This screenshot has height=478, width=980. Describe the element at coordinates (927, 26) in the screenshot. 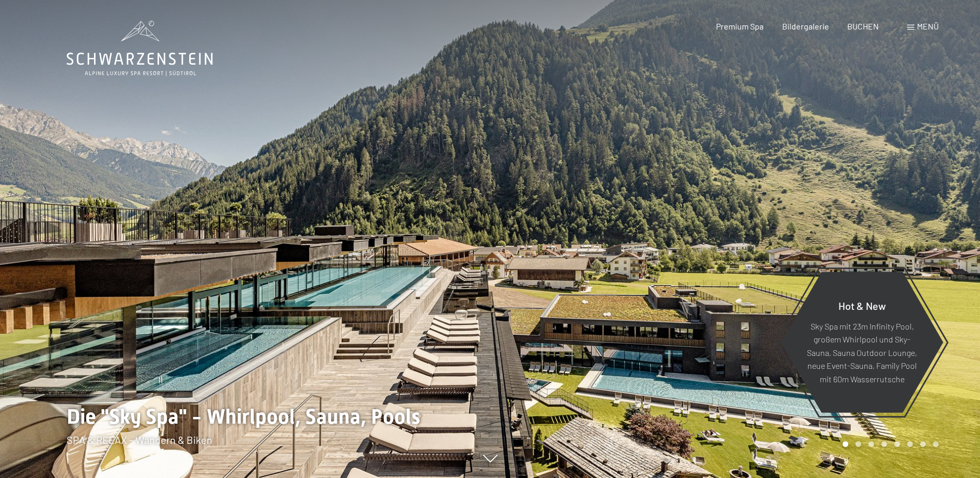

I see `span: Menü` at that location.